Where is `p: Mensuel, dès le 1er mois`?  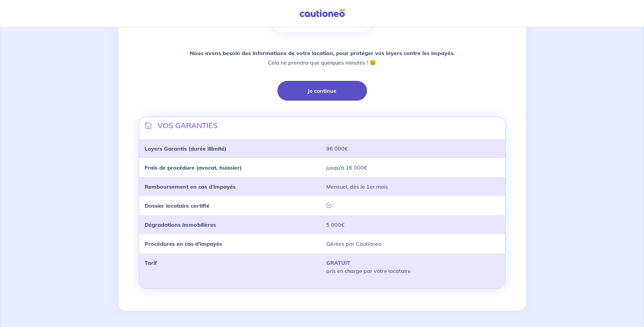
p: Mensuel, dès le 1er mois is located at coordinates (413, 186).